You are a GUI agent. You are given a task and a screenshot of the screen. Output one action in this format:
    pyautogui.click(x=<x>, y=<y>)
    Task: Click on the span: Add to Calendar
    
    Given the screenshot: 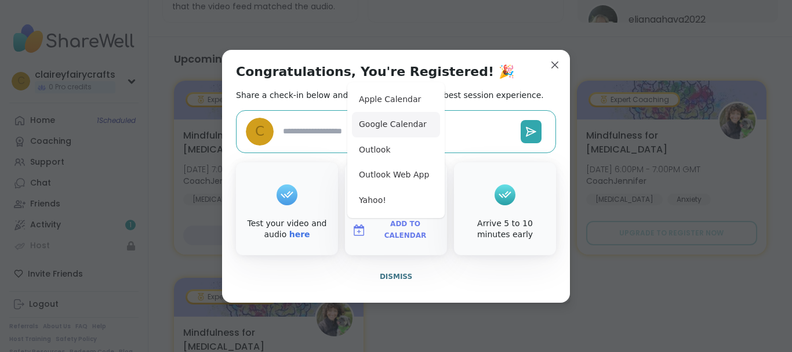 What is the action you would take?
    pyautogui.click(x=405, y=230)
    